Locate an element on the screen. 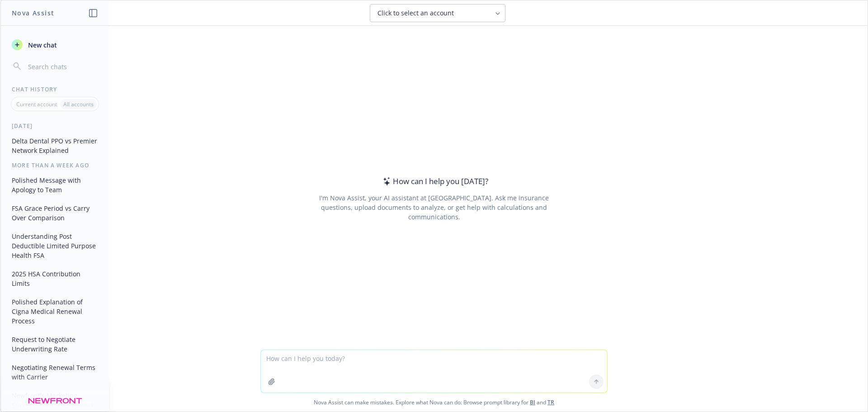 The height and width of the screenshot is (412, 868). button: Click to select an account is located at coordinates (438, 13).